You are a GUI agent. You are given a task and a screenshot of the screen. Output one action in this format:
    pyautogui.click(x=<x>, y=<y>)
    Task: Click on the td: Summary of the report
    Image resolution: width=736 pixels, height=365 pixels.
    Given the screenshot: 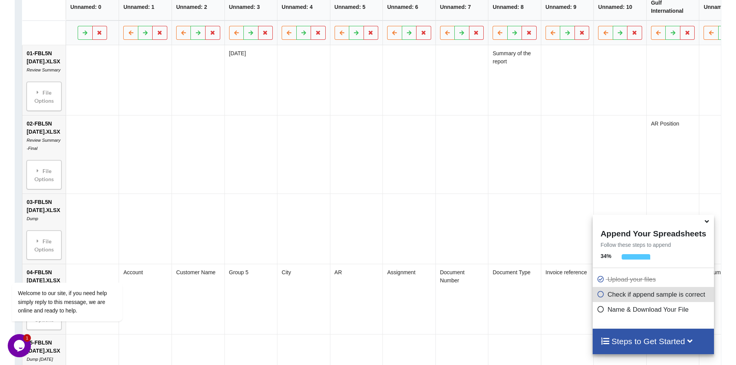 What is the action you would take?
    pyautogui.click(x=514, y=80)
    